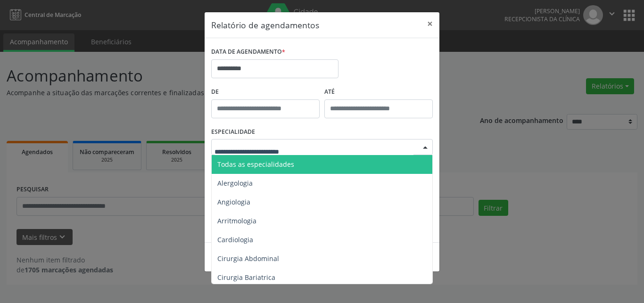 This screenshot has width=644, height=303. Describe the element at coordinates (265, 25) in the screenshot. I see `h5: Relatório de agendamentos` at that location.